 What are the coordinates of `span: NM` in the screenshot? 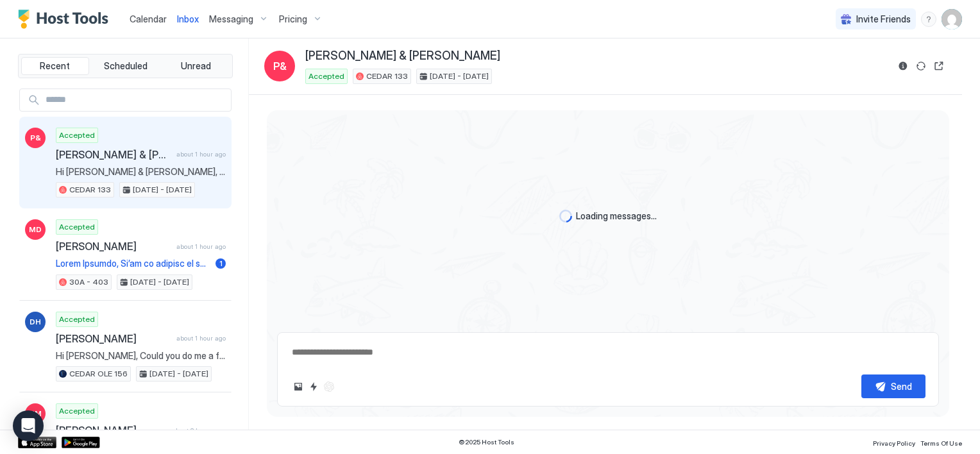 It's located at (36, 414).